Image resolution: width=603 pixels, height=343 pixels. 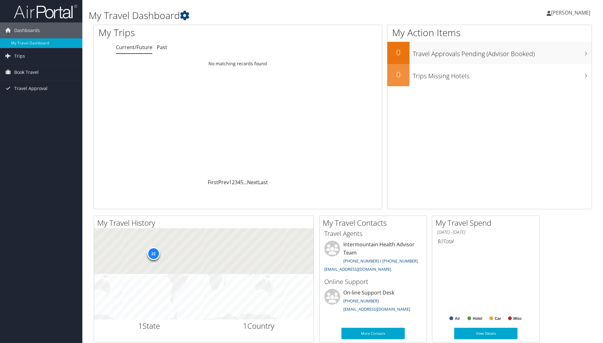 What do you see at coordinates (498, 318) in the screenshot?
I see `text: Car` at bounding box center [498, 318].